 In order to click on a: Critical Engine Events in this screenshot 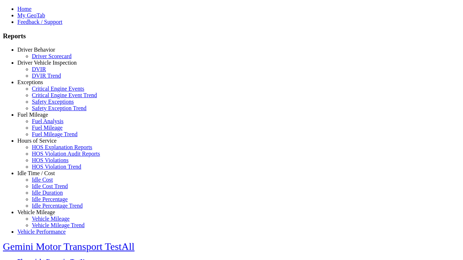, I will do `click(58, 89)`.